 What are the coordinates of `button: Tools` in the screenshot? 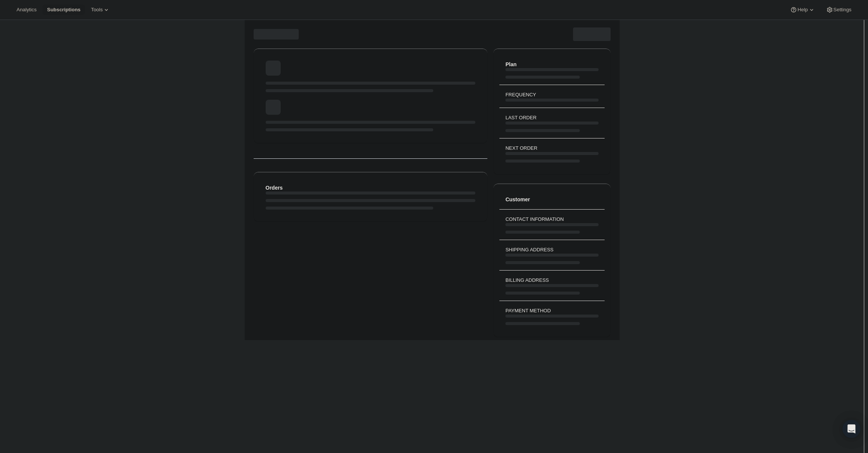 It's located at (100, 10).